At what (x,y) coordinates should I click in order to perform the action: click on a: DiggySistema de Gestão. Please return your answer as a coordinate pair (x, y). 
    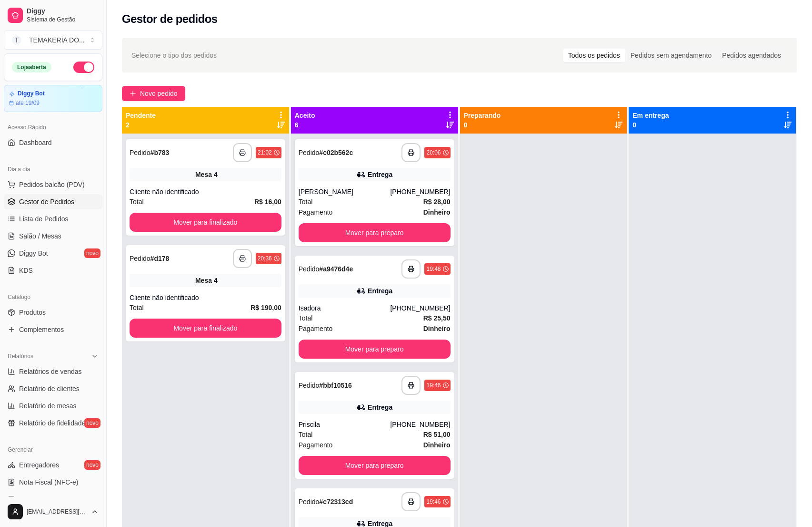
    Looking at the image, I should click on (53, 15).